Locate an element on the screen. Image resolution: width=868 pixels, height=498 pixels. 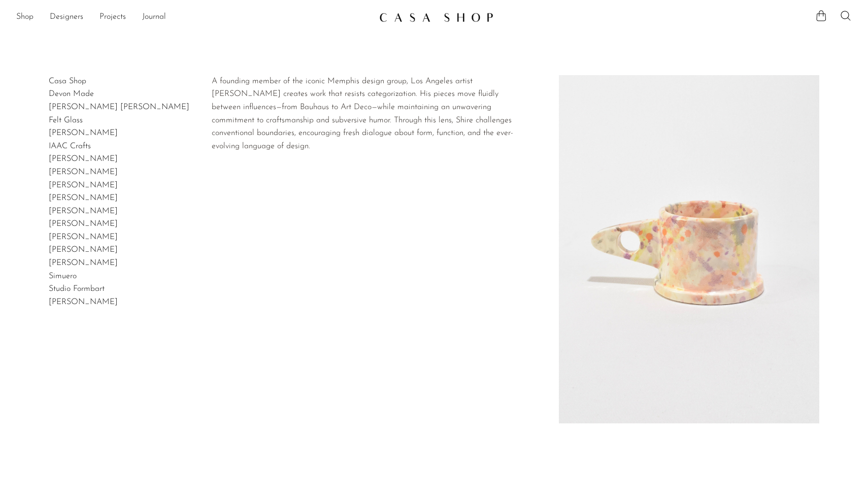
a: Felt Glass is located at coordinates (65, 120).